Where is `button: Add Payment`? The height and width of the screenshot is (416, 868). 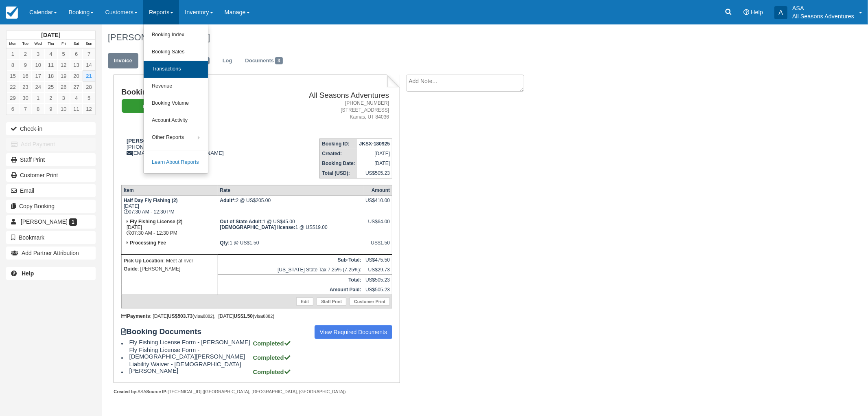 button: Add Payment is located at coordinates (51, 144).